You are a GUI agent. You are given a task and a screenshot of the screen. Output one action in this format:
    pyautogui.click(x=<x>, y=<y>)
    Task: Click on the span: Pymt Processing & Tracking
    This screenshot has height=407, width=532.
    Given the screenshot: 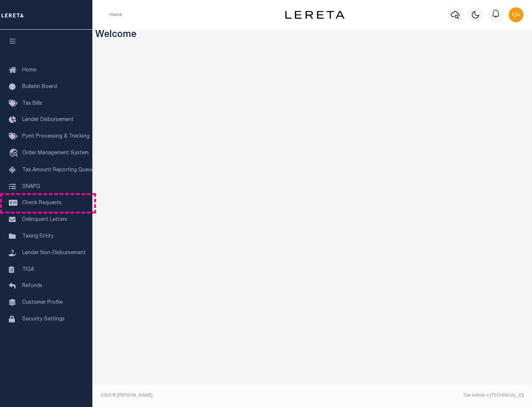 What is the action you would take?
    pyautogui.click(x=56, y=137)
    